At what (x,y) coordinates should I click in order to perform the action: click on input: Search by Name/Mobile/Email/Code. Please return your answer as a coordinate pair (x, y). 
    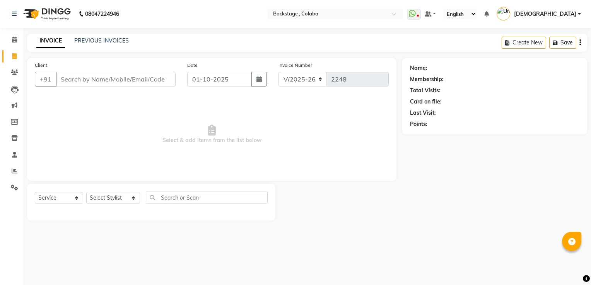
    Looking at the image, I should click on (116, 79).